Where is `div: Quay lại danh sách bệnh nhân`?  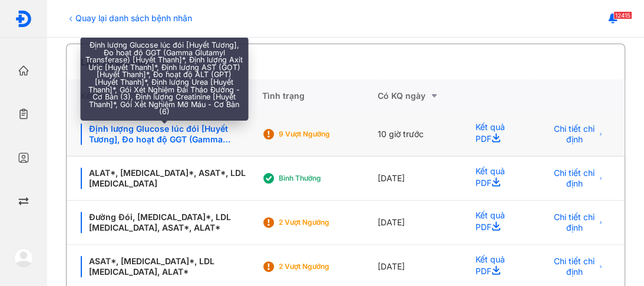
div: Quay lại danh sách bệnh nhân is located at coordinates (129, 17).